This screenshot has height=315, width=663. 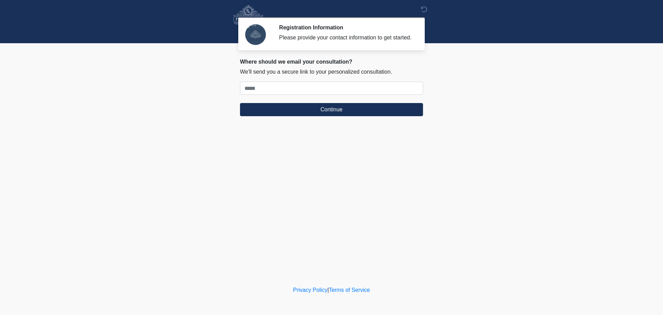 What do you see at coordinates (349, 289) in the screenshot?
I see `a: Terms of Service` at bounding box center [349, 289].